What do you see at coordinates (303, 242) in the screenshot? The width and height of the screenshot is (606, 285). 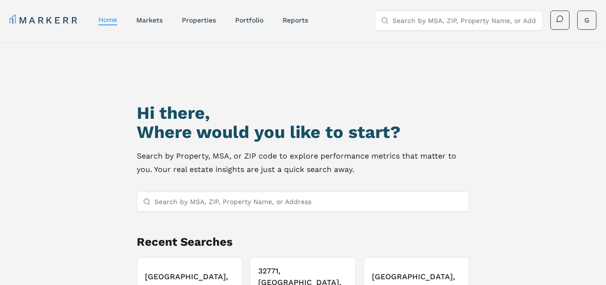 I see `h2: Recent Searches` at bounding box center [303, 242].